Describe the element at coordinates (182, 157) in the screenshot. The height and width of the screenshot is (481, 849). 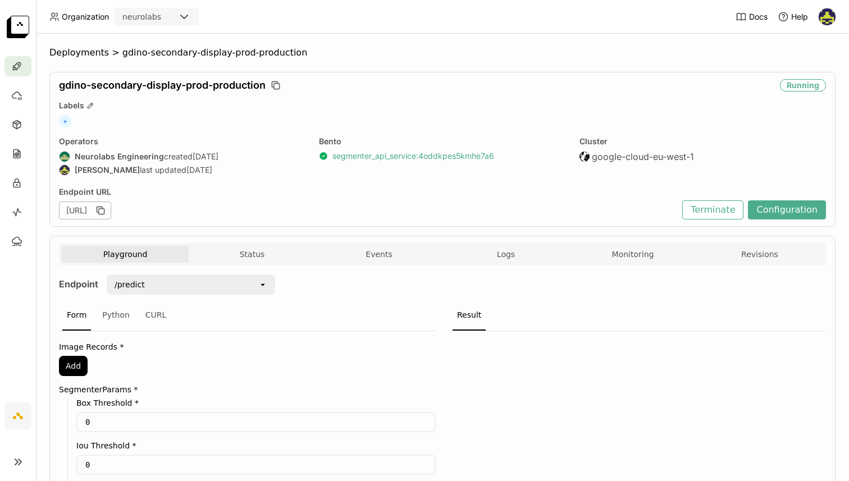
I see `div: created` at that location.